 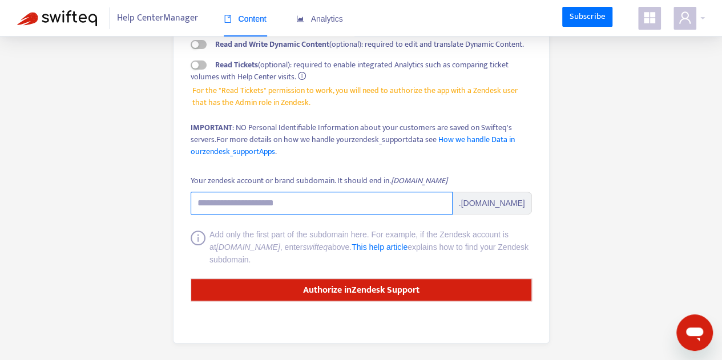 What do you see at coordinates (370, 247) in the screenshot?
I see `div: Add only the first part of the subdomain here. For example, if the Zendesk account is at , enter ...` at bounding box center [370, 247].